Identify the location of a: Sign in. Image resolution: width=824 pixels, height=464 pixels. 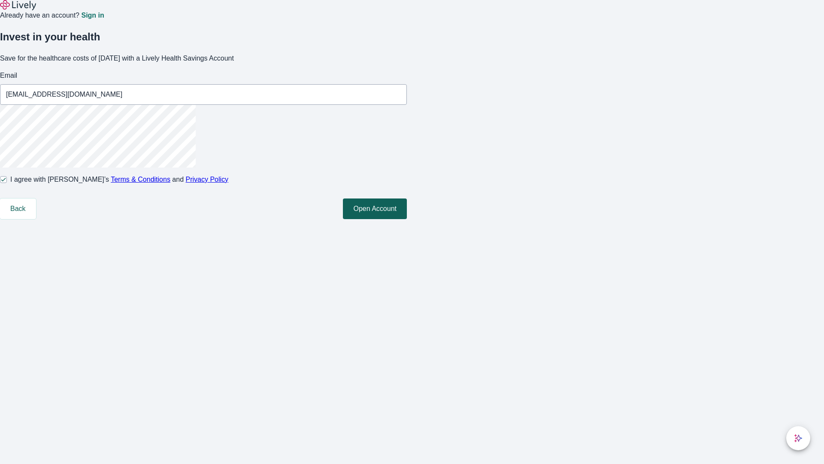
(92, 15).